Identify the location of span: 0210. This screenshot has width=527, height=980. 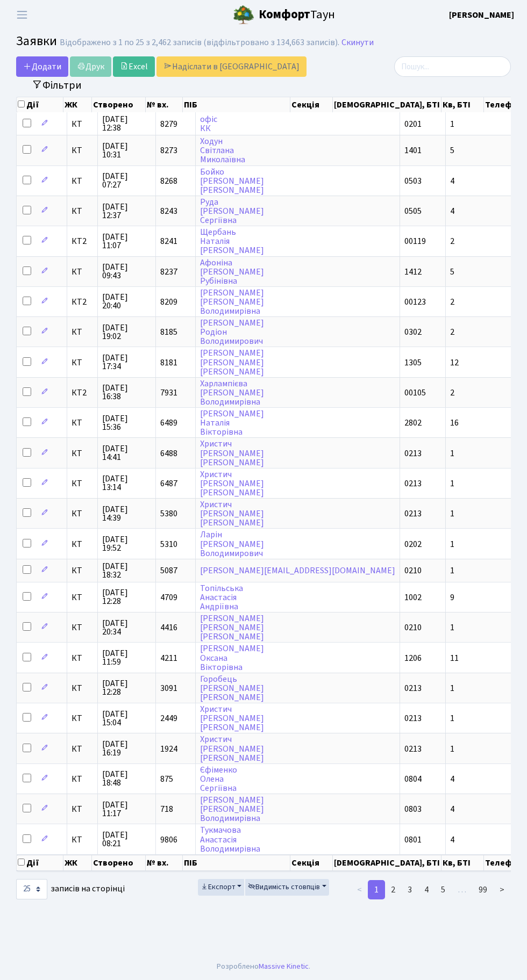
(414, 571).